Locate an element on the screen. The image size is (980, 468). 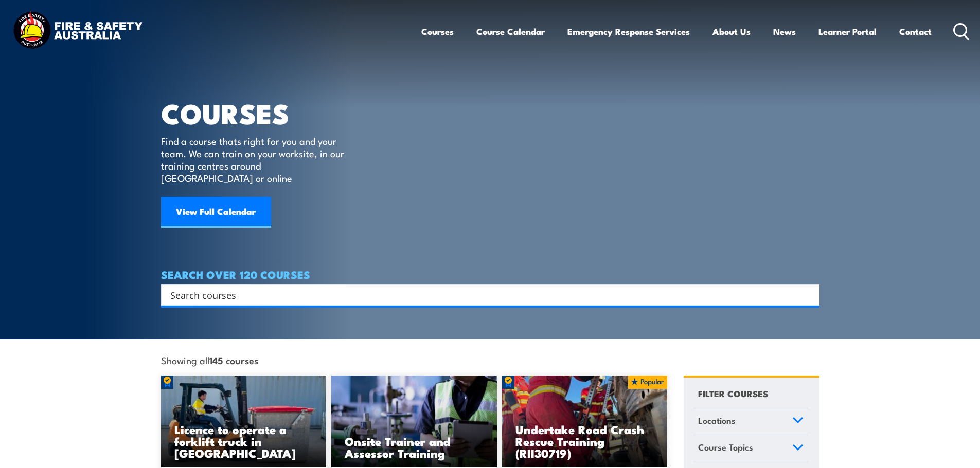
a: Contact is located at coordinates (915, 31).